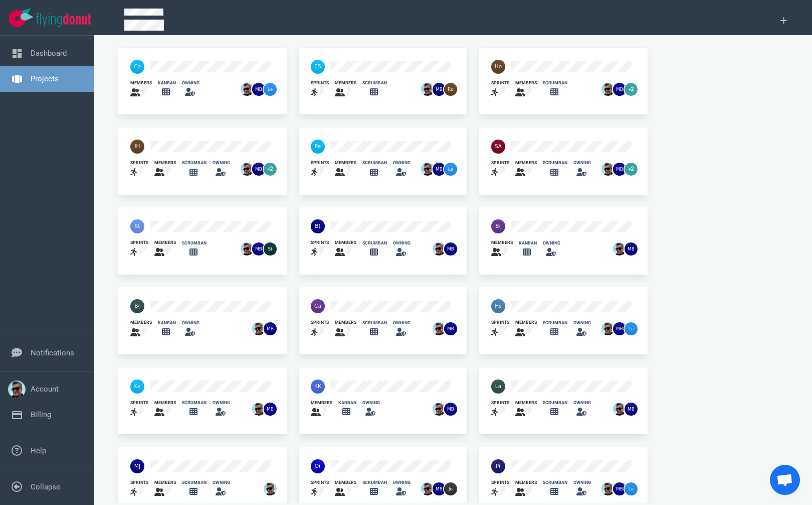 This screenshot has width=812, height=505. What do you see at coordinates (52, 353) in the screenshot?
I see `a: Notifications` at bounding box center [52, 353].